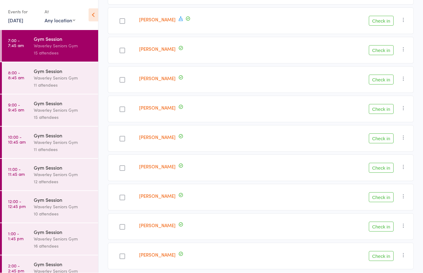 The width and height of the screenshot is (423, 273). Describe the element at coordinates (50, 46) in the screenshot. I see `a: 7:00 -7:45 amGym SessionWaverley Seniors Gym15 attendees` at that location.